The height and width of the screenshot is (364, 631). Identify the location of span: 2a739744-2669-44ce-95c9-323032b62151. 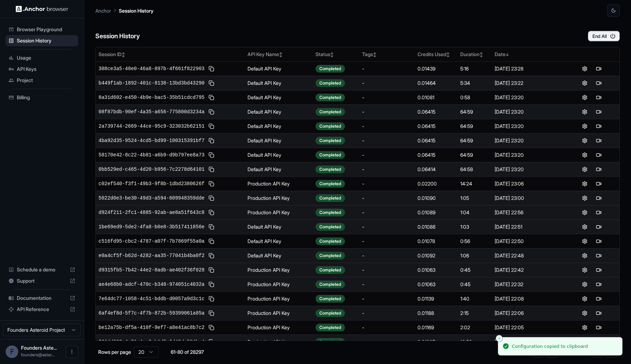
(151, 126).